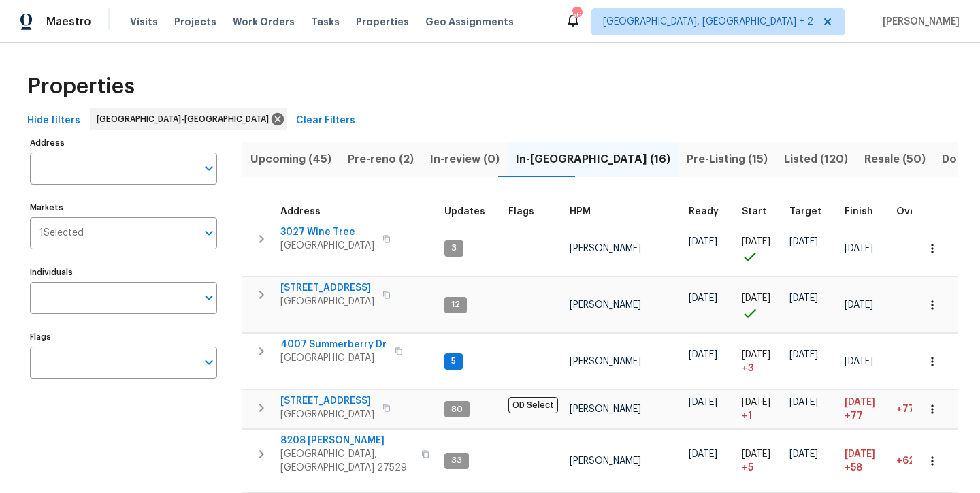  Describe the element at coordinates (454, 248) in the screenshot. I see `span: 3` at that location.